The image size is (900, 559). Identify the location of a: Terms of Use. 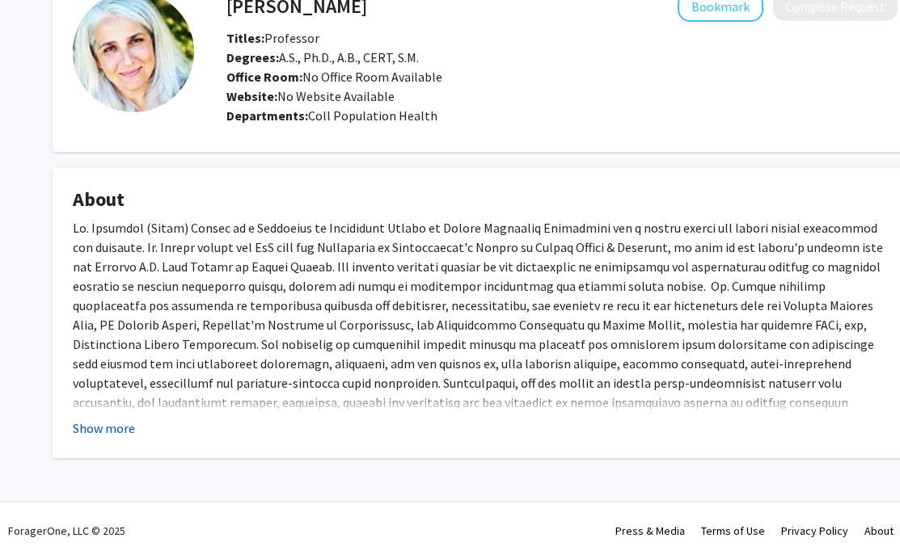
(732, 531).